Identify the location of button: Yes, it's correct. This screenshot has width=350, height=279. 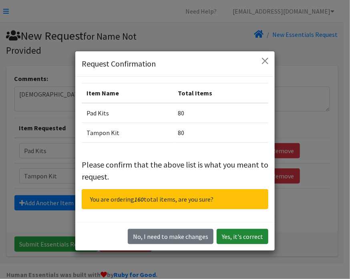
(242, 236).